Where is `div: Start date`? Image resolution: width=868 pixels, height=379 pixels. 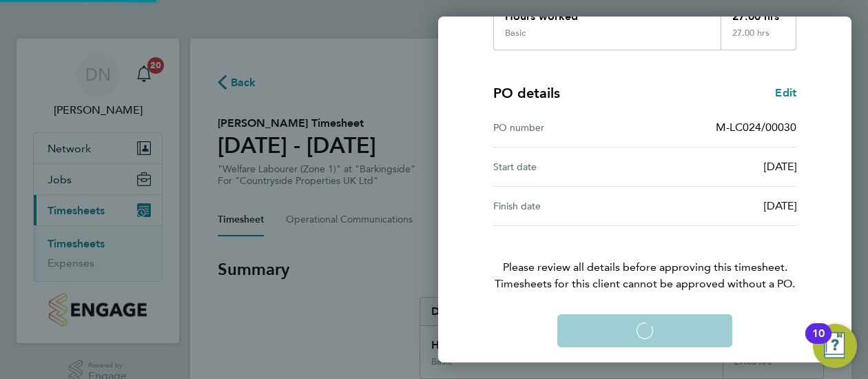
div: Start date is located at coordinates (569, 167).